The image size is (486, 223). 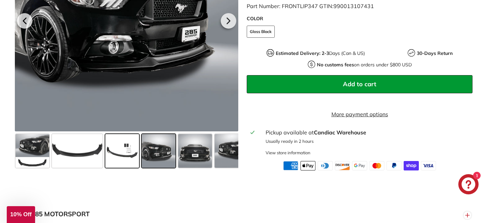 What do you see at coordinates (468, 185) in the screenshot?
I see `inbox-online-store-chat: Shopify online store chat` at bounding box center [468, 185].